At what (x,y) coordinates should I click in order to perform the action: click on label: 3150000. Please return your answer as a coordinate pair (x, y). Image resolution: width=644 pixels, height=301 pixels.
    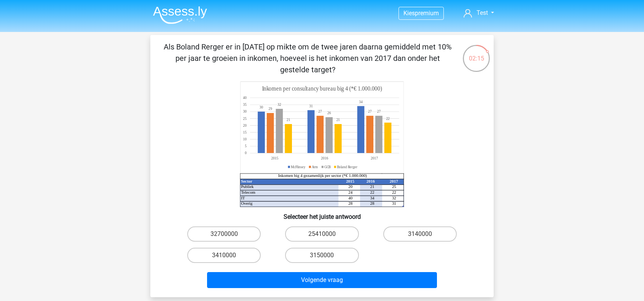
    Looking at the image, I should click on (322, 256).